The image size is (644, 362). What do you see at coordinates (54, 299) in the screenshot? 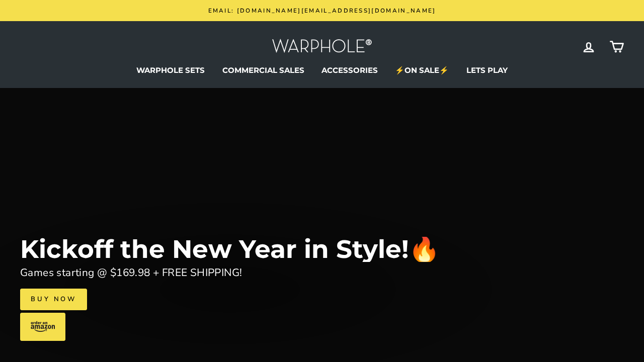
I see `a: Buy Now` at bounding box center [54, 299].